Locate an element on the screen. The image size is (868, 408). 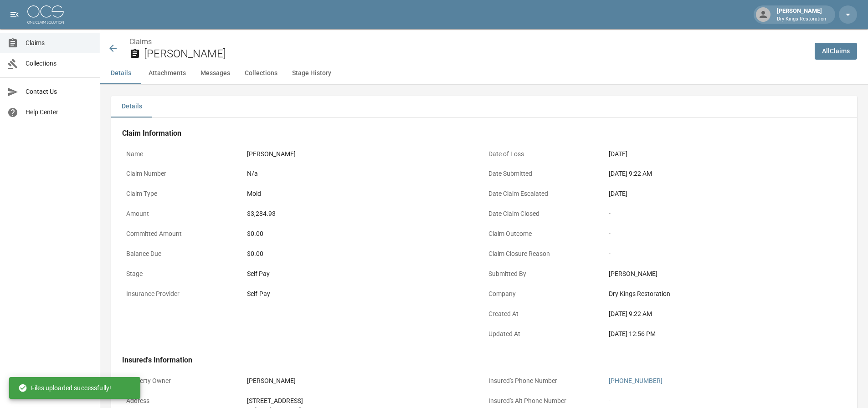
button: Messages is located at coordinates (215, 73).